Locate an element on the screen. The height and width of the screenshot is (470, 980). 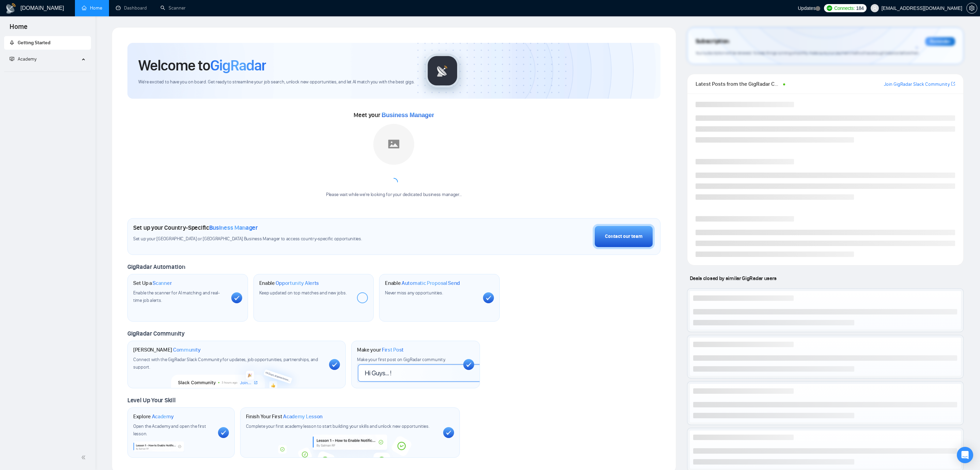
h1: Finish Your First is located at coordinates (285, 416).